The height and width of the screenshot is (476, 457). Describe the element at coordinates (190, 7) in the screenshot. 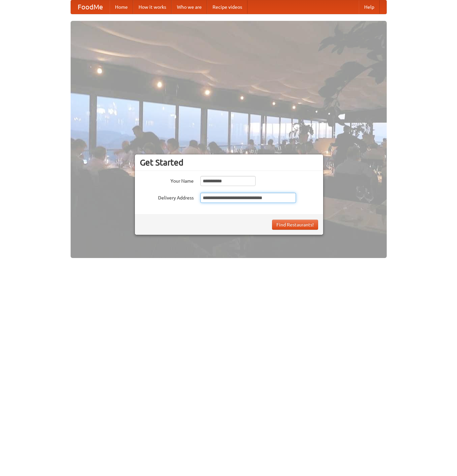

I see `a: Who we are` at that location.